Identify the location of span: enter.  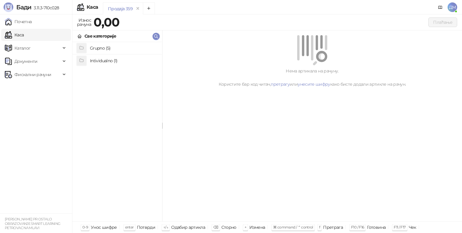
(129, 227).